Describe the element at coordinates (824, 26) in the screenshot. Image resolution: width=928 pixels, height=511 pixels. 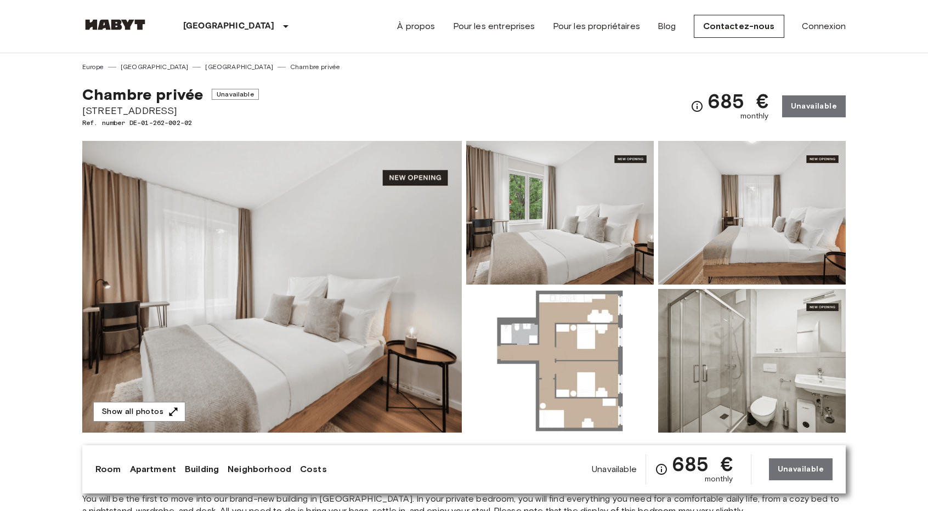
I see `a: Connexion` at that location.